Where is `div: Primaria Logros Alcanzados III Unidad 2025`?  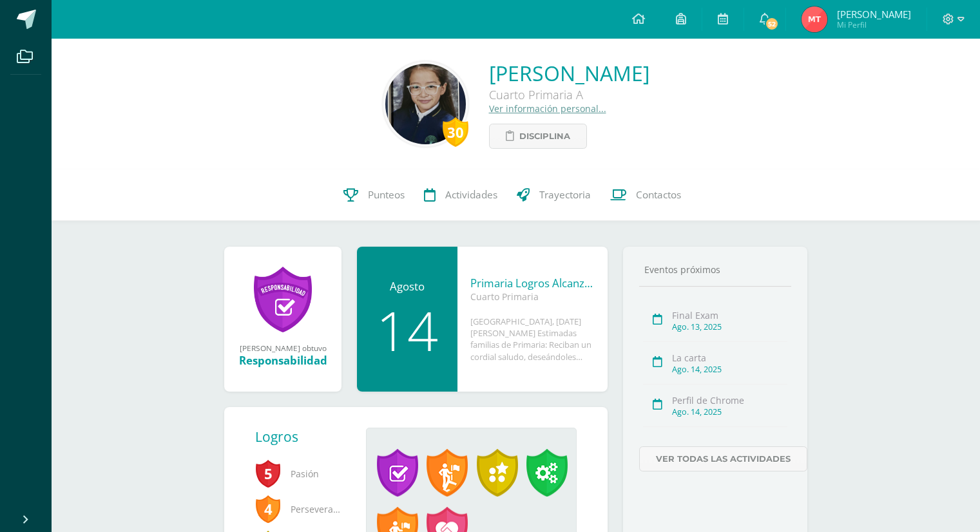 div: Primaria Logros Alcanzados III Unidad 2025 is located at coordinates (532, 283).